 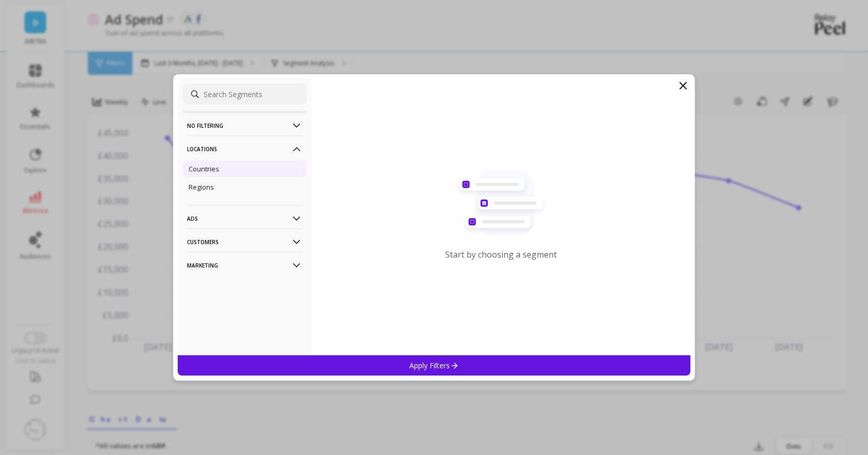 What do you see at coordinates (244, 149) in the screenshot?
I see `p: Locations` at bounding box center [244, 149].